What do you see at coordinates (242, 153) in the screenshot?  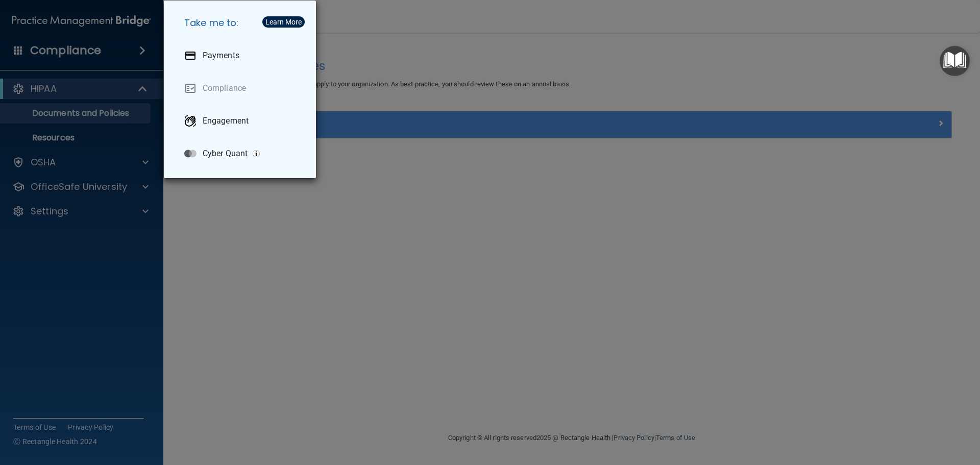 I see `a: Cyber Quant` at bounding box center [242, 153].